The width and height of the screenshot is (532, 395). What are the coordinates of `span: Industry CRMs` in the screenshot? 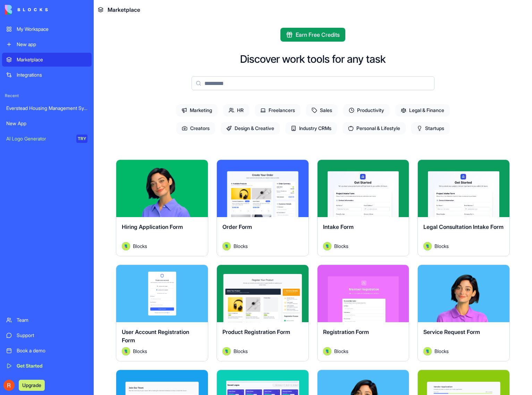 It's located at (311, 128).